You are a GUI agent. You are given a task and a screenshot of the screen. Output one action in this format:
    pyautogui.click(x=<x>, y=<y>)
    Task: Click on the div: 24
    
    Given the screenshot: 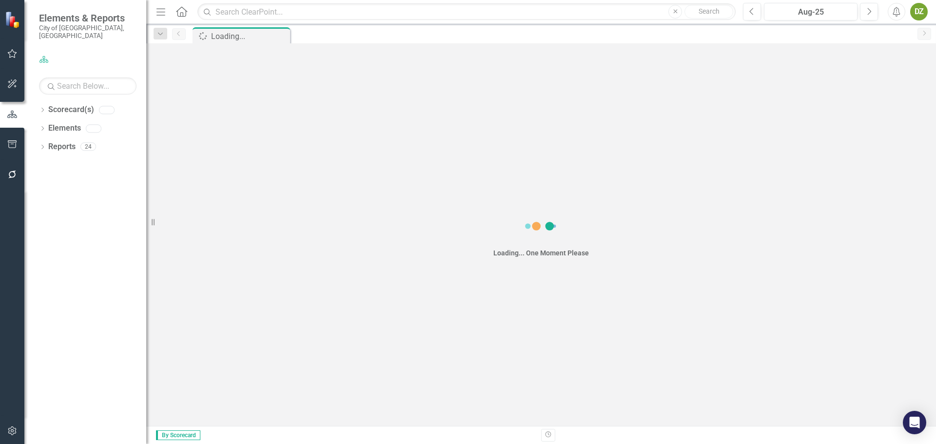 What is the action you would take?
    pyautogui.click(x=88, y=147)
    